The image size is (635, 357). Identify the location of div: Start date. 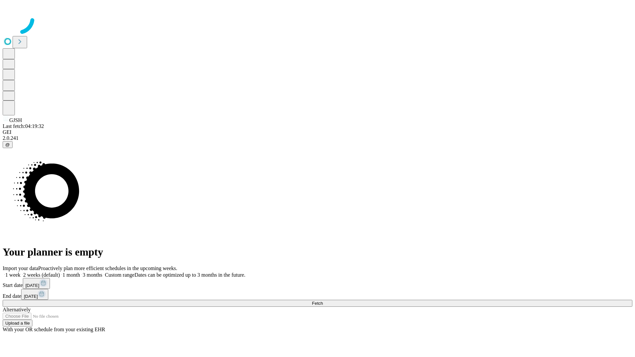
(318, 283).